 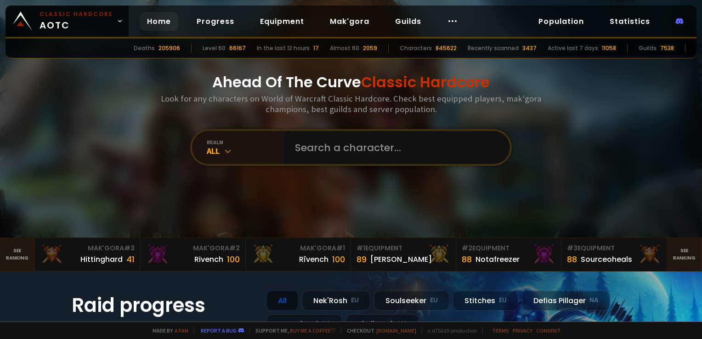 What do you see at coordinates (449, 330) in the screenshot?
I see `span: v. d752d5 - production` at bounding box center [449, 330].